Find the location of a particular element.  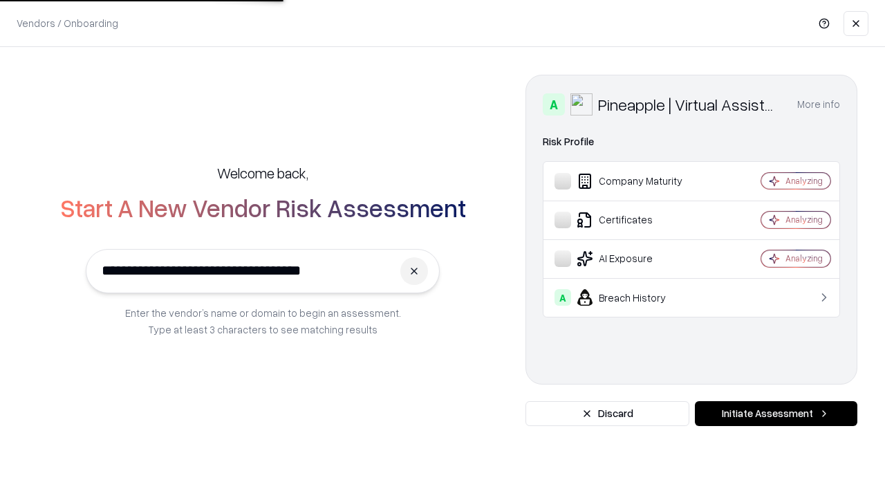

h2: Start A New Vendor Risk Assessment is located at coordinates (263, 207).